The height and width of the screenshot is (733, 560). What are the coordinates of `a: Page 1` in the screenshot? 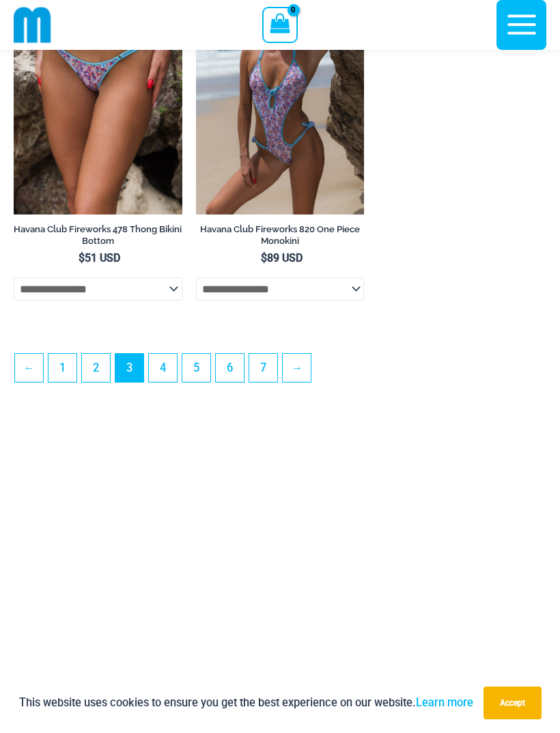 It's located at (62, 368).